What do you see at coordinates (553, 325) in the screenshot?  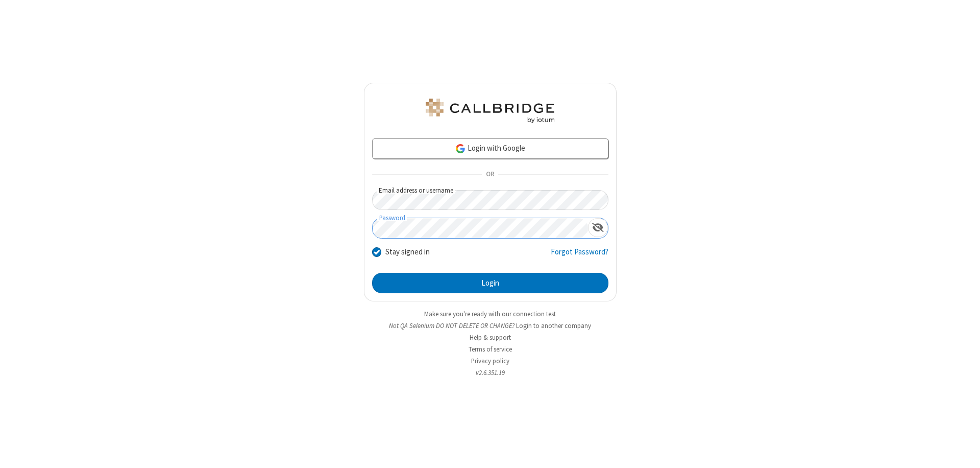 I see `button: Login to another company` at bounding box center [553, 325].